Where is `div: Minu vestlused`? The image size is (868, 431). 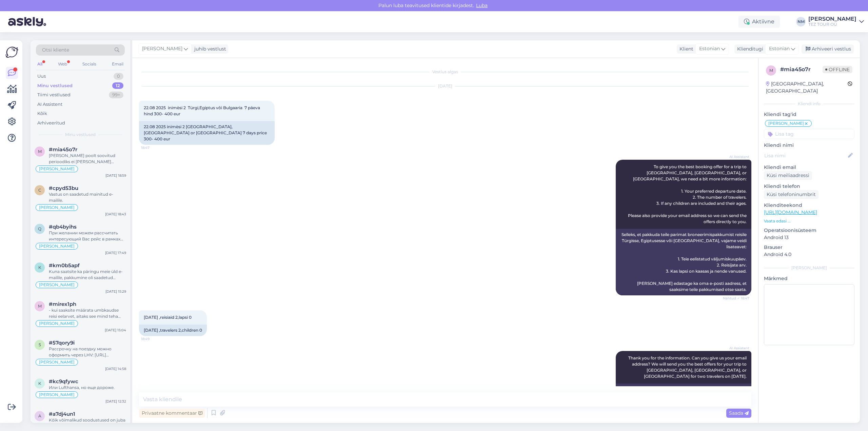 div: Minu vestlused is located at coordinates (55, 86).